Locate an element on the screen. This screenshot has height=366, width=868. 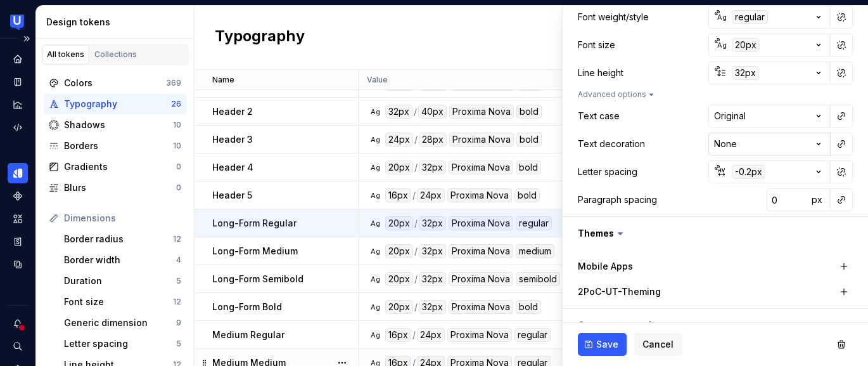
div: 369 is located at coordinates (174, 83).